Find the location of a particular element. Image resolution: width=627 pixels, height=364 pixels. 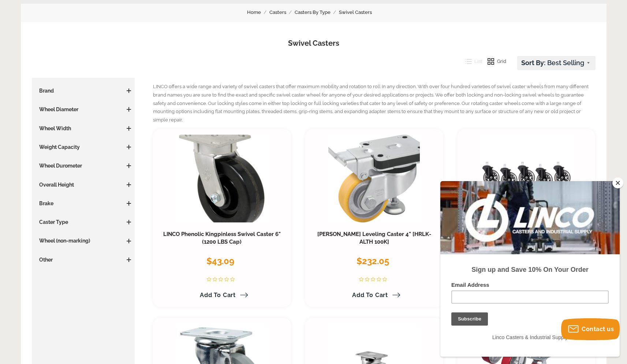

a: Home is located at coordinates (258, 12).